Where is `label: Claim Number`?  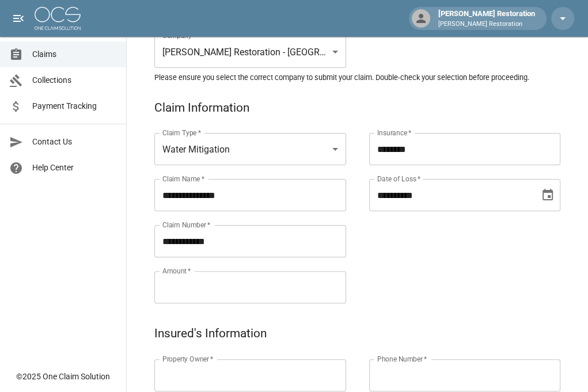
label: Claim Number is located at coordinates (186, 225).